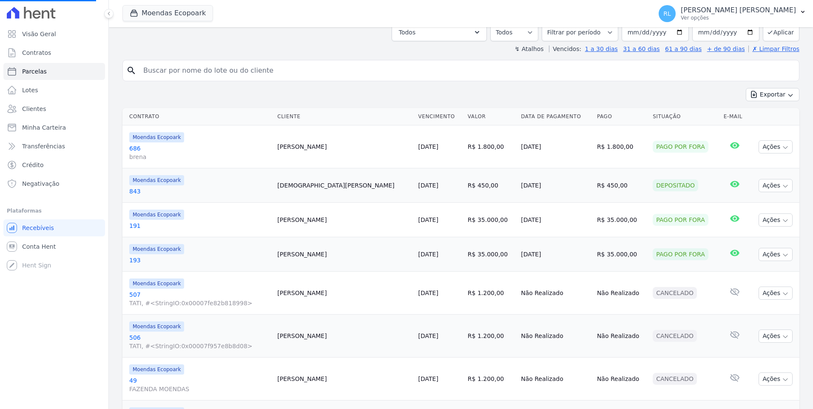 This screenshot has width=813, height=409. Describe the element at coordinates (54, 90) in the screenshot. I see `a: Lotes` at that location.